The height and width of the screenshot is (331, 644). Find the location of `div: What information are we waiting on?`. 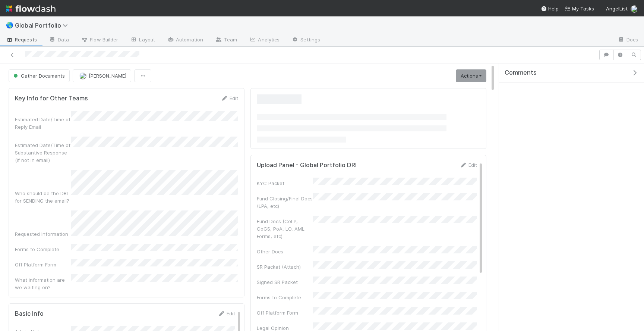

div: What information are we waiting on? is located at coordinates (43, 284).